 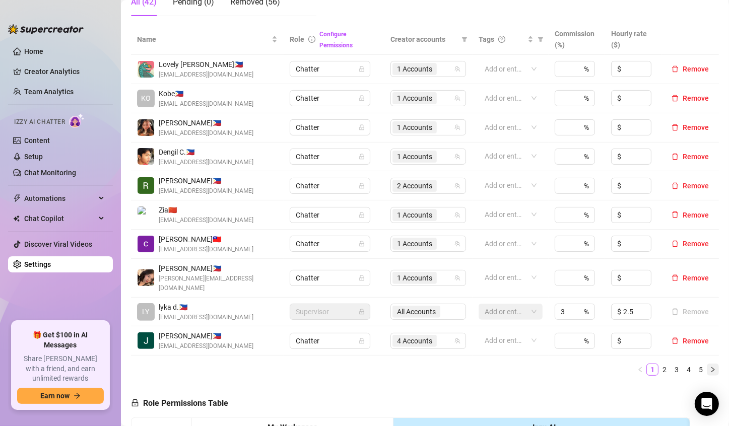 I want to click on span: right, so click(x=713, y=370).